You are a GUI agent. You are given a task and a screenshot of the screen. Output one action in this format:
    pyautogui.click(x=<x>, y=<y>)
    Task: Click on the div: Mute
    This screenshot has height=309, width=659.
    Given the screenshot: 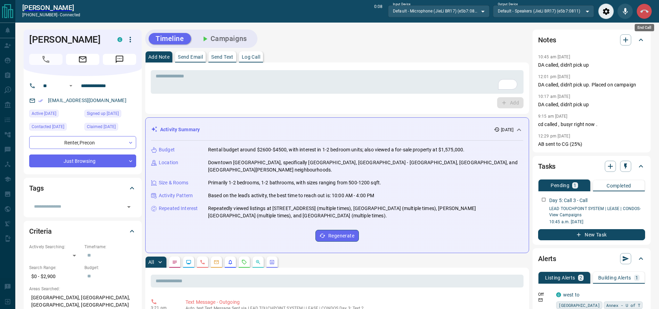 What is the action you would take?
    pyautogui.click(x=625, y=11)
    